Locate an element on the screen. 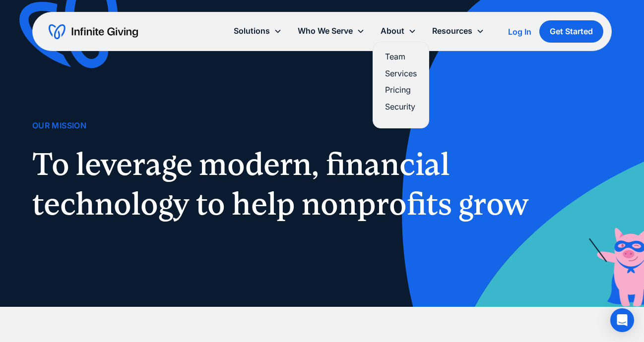 Image resolution: width=644 pixels, height=342 pixels. div: Our Mission is located at coordinates (59, 125).